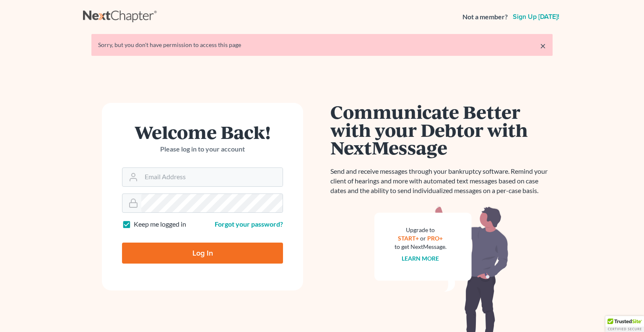 The image size is (644, 332). I want to click on a: Forgot your password?, so click(248, 224).